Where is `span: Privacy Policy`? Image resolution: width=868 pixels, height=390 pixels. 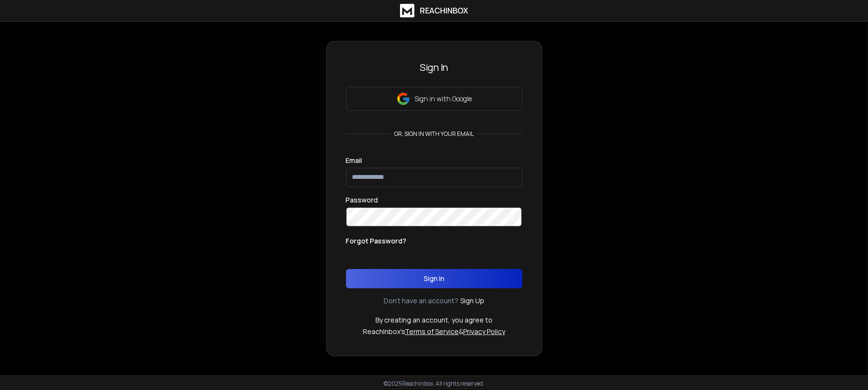 span: Privacy Policy is located at coordinates (484, 331).